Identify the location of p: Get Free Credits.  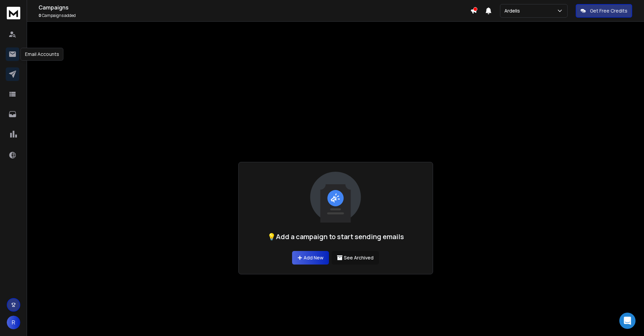
(609, 11).